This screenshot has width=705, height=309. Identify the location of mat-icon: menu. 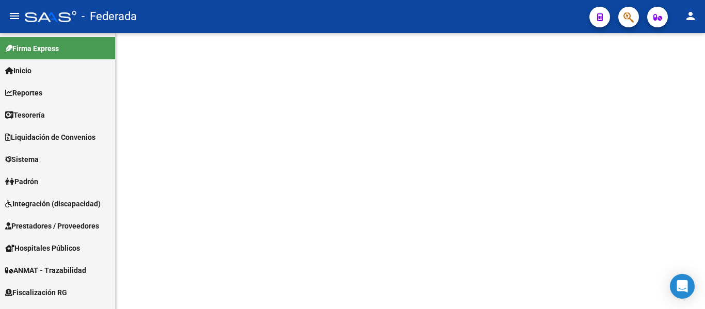
(14, 16).